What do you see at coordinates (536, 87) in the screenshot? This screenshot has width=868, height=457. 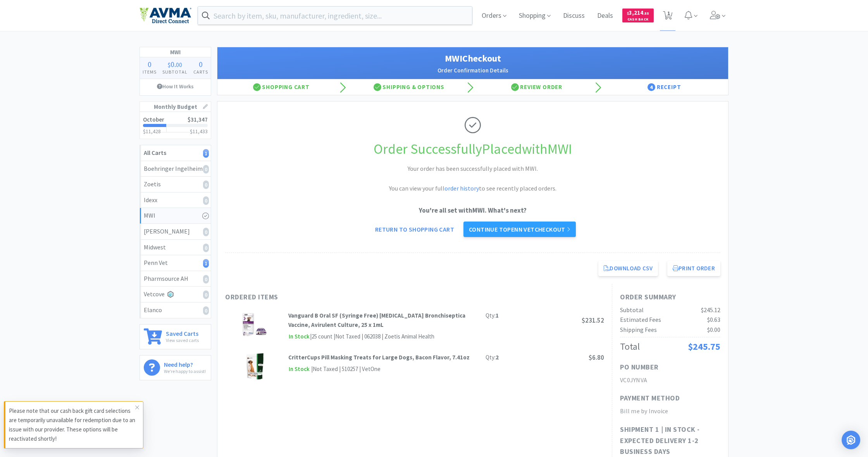 I see `div: Review Order` at bounding box center [536, 87].